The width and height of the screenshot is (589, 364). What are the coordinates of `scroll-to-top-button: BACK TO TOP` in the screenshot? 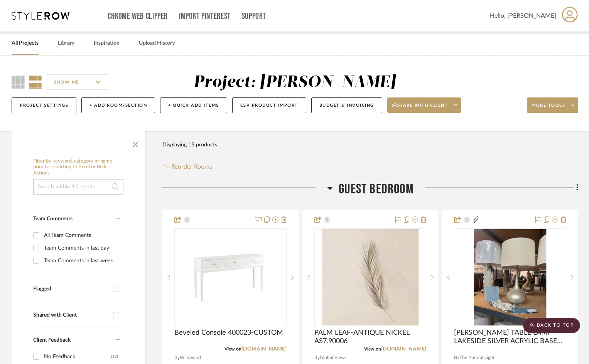 It's located at (552, 325).